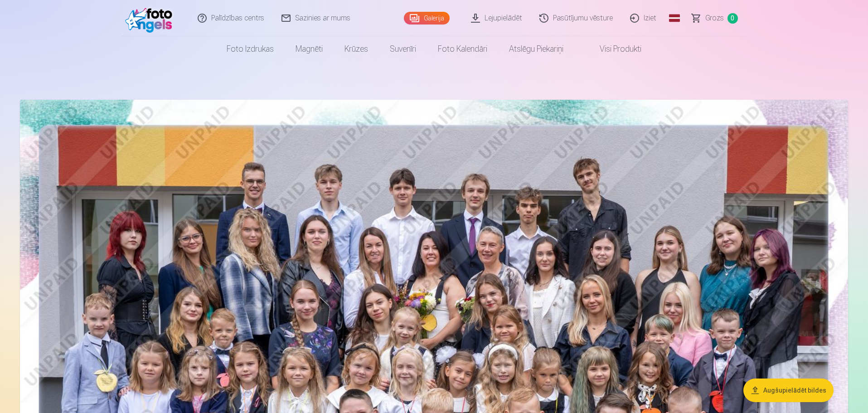  What do you see at coordinates (403, 49) in the screenshot?
I see `a: Suvenīri` at bounding box center [403, 49].